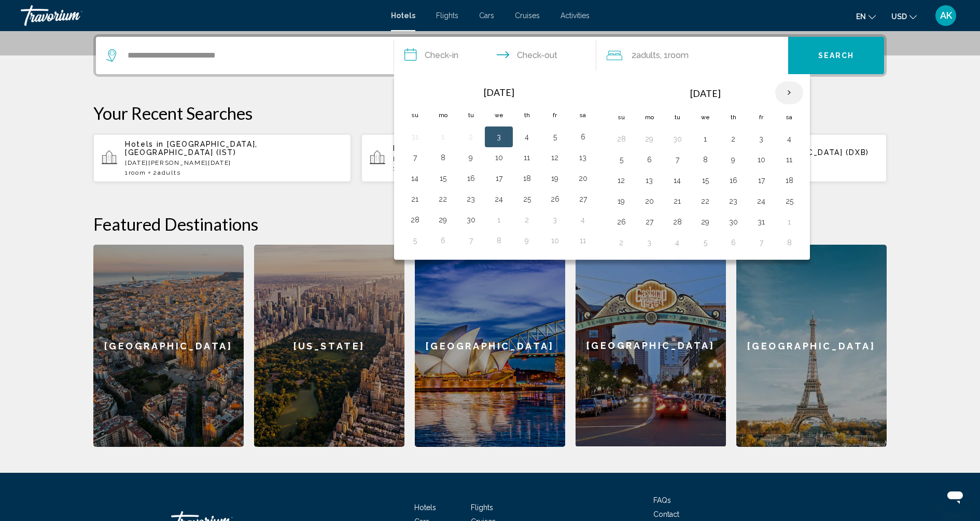  I want to click on div: Search widget, so click(490, 56).